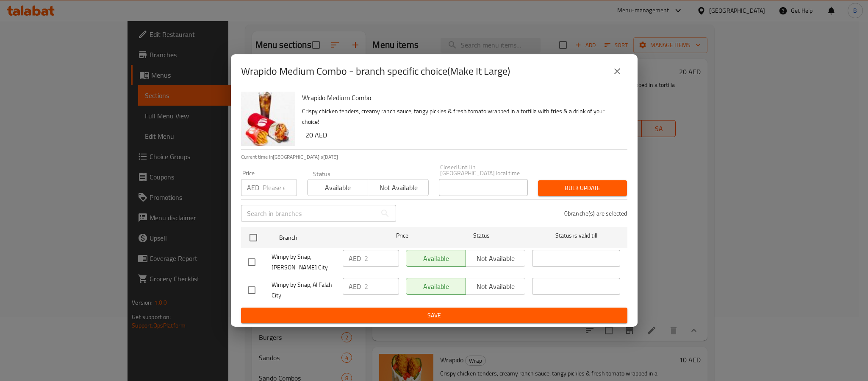 Image resolution: width=868 pixels, height=381 pixels. Describe the element at coordinates (583, 188) in the screenshot. I see `span: Bulk update` at that location.